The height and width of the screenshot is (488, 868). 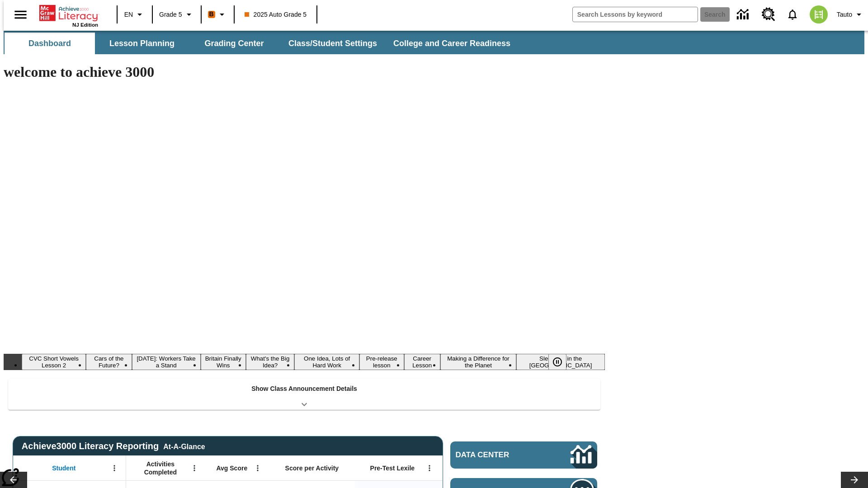 I want to click on h1: welcome to achieve 3000, so click(x=304, y=72).